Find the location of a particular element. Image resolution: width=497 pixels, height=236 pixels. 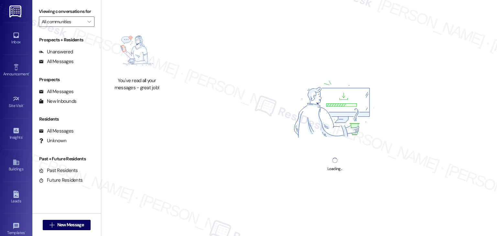

img: ResiDesk Logo is located at coordinates (16, 11).